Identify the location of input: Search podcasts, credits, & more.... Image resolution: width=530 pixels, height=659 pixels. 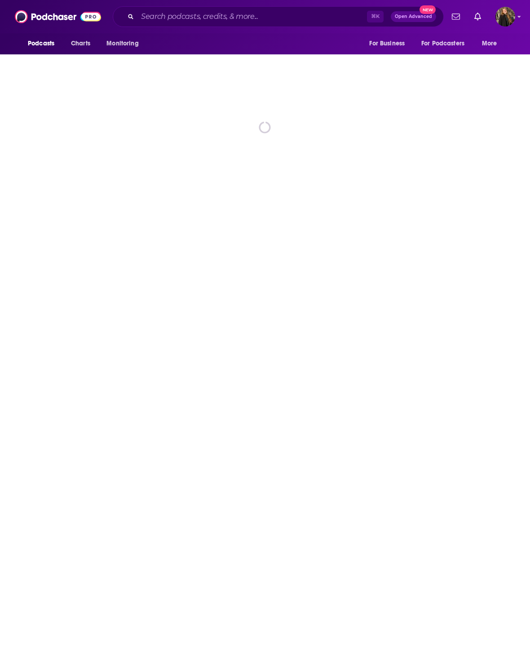
(252, 17).